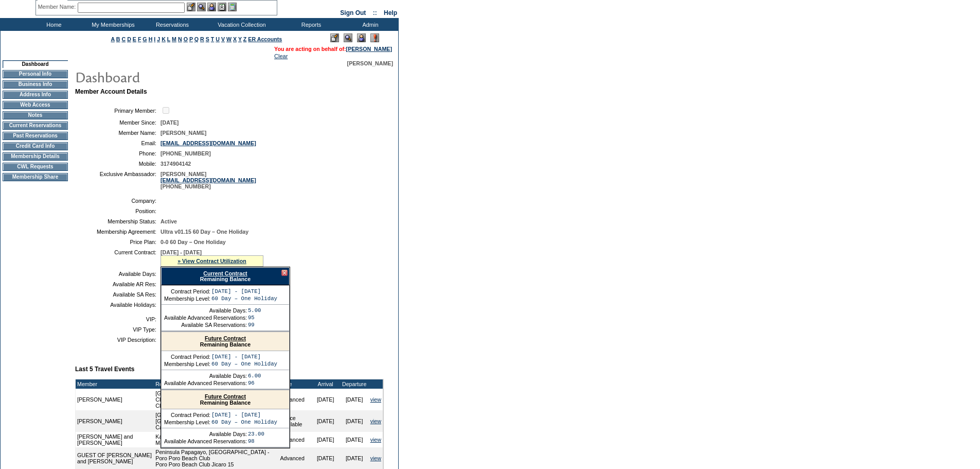 The image size is (980, 469). I want to click on td: VIP:, so click(118, 319).